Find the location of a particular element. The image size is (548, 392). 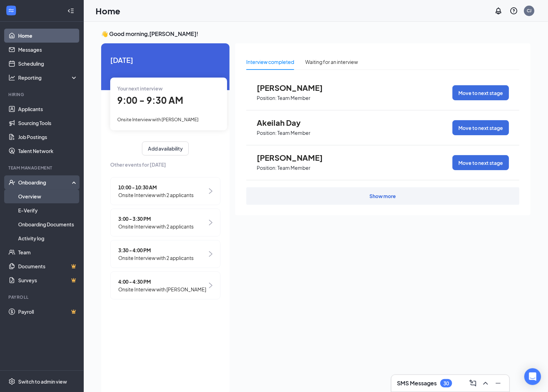

a: Messages is located at coordinates (48, 49).